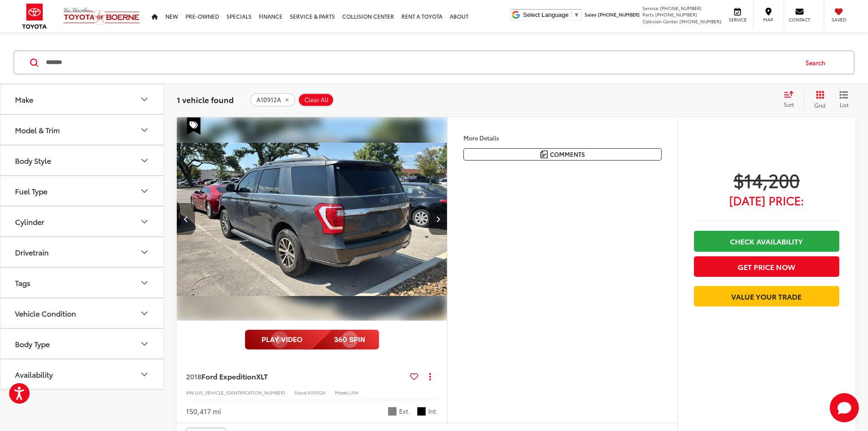  I want to click on button: Clear All, so click(315, 100).